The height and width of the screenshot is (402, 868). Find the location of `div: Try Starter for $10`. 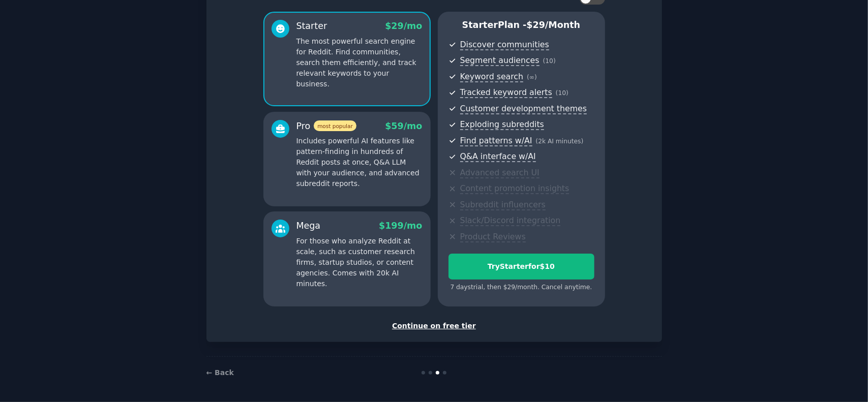

div: Try Starter for $10 is located at coordinates (521, 266).